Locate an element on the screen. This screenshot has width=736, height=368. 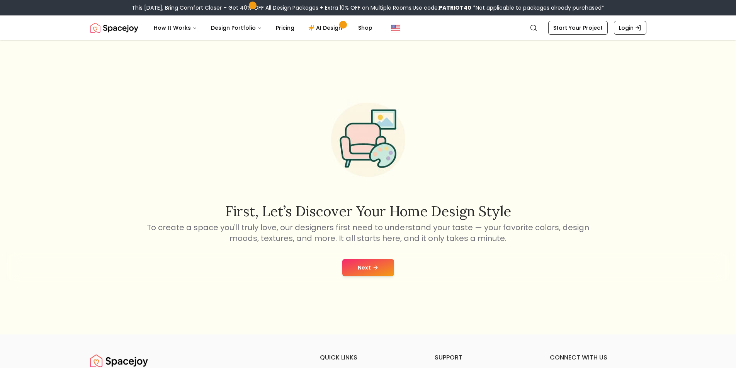
span: *Not applicable to packages already purchased* is located at coordinates (538, 8).